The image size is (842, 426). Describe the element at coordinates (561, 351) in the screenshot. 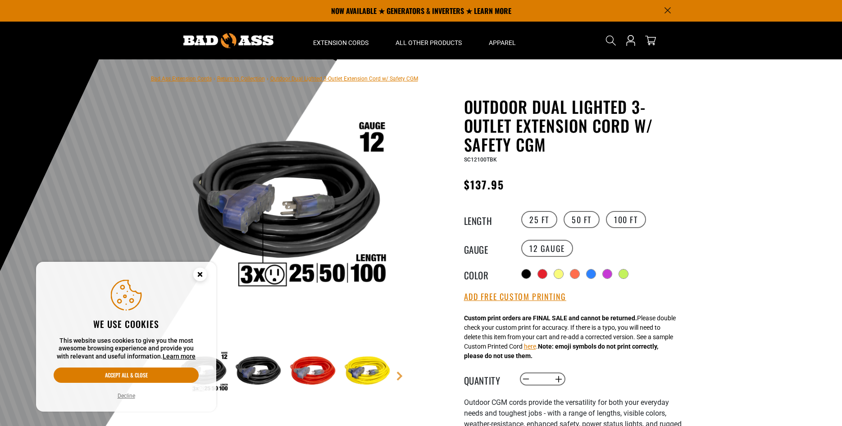

I see `strong: Note: emoji symbols do not print correctly, please do not use them.` at that location.